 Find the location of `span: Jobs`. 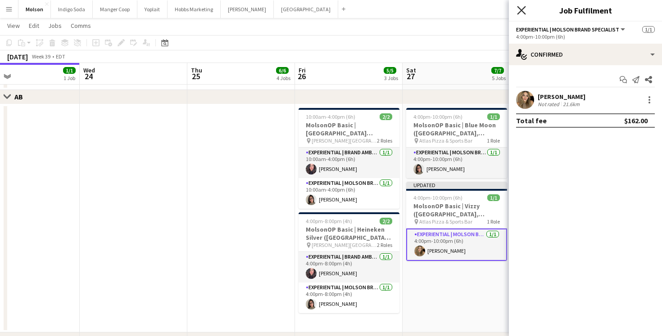

span: Jobs is located at coordinates (55, 26).